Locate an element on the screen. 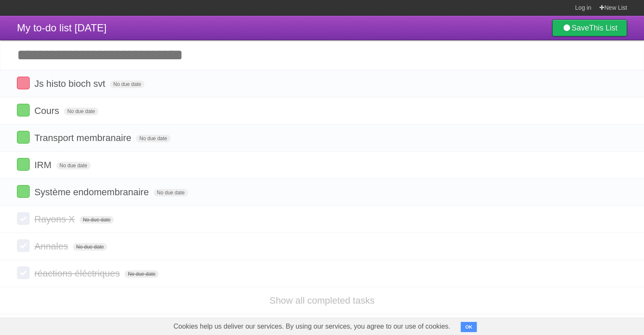 The width and height of the screenshot is (644, 335). a: SaveThis List is located at coordinates (590, 28).